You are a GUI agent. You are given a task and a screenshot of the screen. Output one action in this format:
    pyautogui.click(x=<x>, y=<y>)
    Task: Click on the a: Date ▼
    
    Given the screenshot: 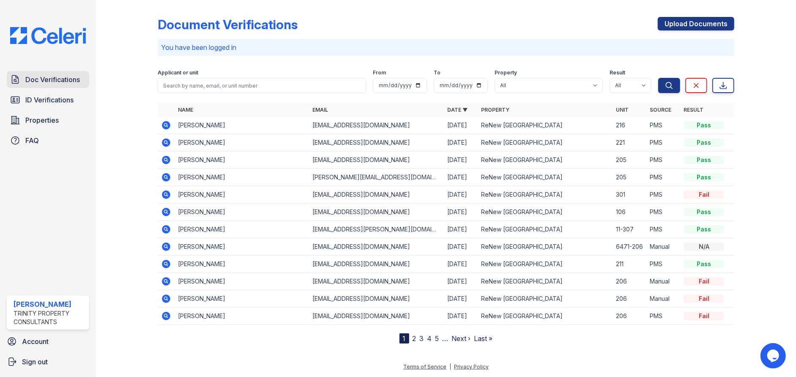 What is the action you would take?
    pyautogui.click(x=457, y=109)
    